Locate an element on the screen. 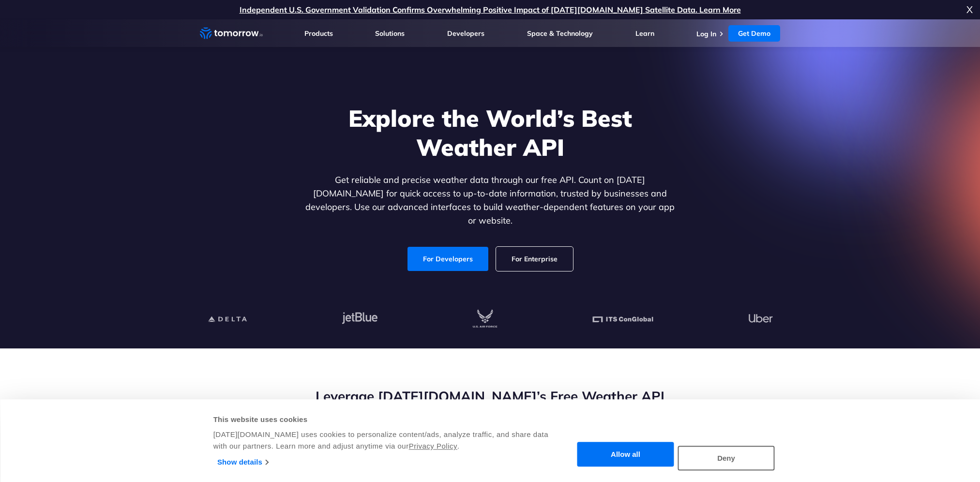 This screenshot has height=482, width=980. a: Products is located at coordinates (318, 33).